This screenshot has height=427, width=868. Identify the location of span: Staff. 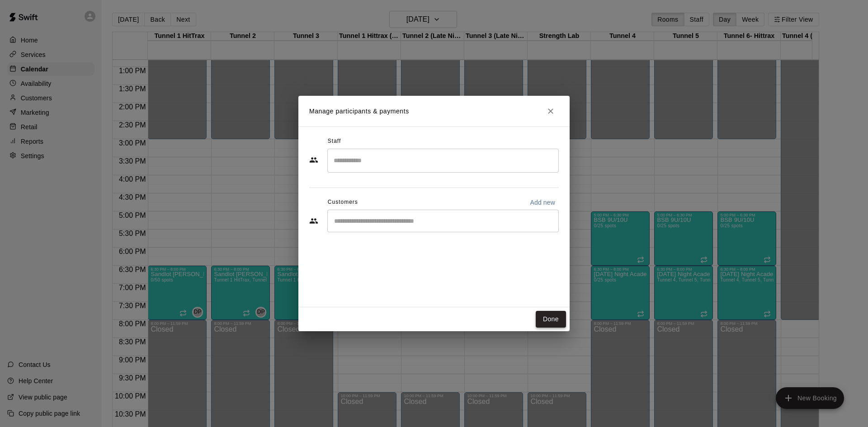
(334, 142).